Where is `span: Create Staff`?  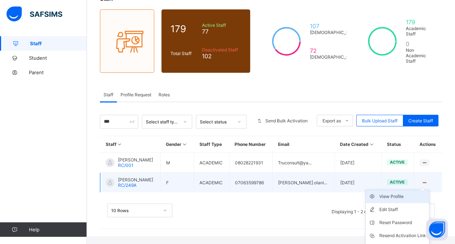 span: Create Staff is located at coordinates (421, 121).